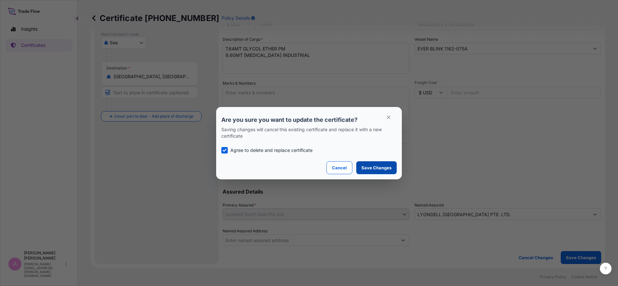 The width and height of the screenshot is (618, 286). I want to click on p: Cancel, so click(340, 168).